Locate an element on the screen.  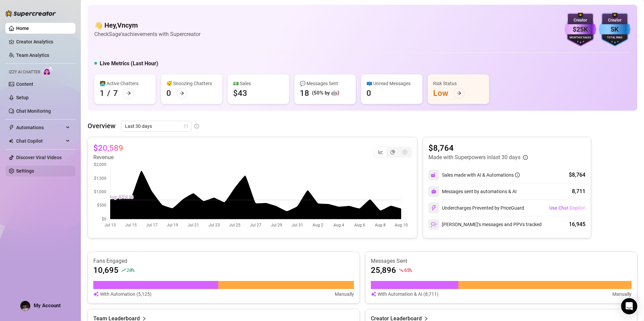
span: 20 % is located at coordinates (131, 270).